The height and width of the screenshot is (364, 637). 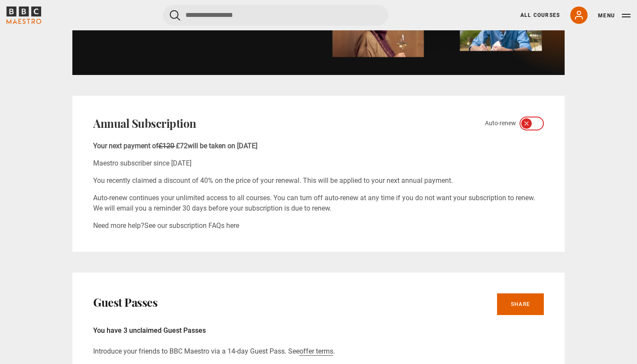 What do you see at coordinates (125, 302) in the screenshot?
I see `h2: Guest Passes` at bounding box center [125, 302].